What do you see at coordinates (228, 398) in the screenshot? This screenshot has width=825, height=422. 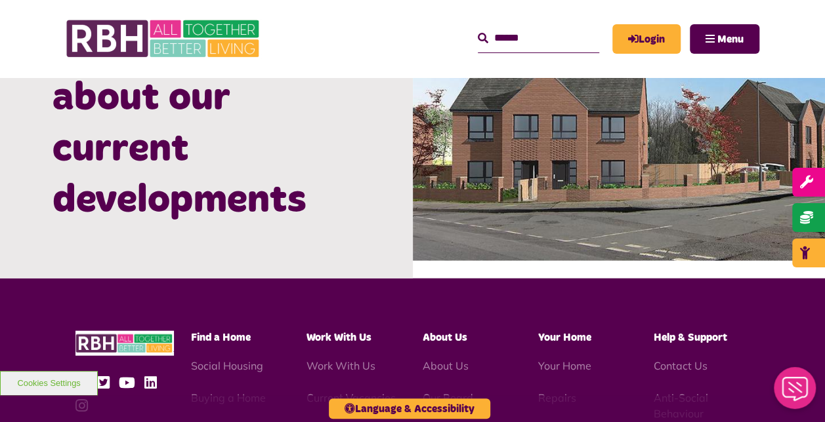 I see `a: Buying a Home` at bounding box center [228, 398].